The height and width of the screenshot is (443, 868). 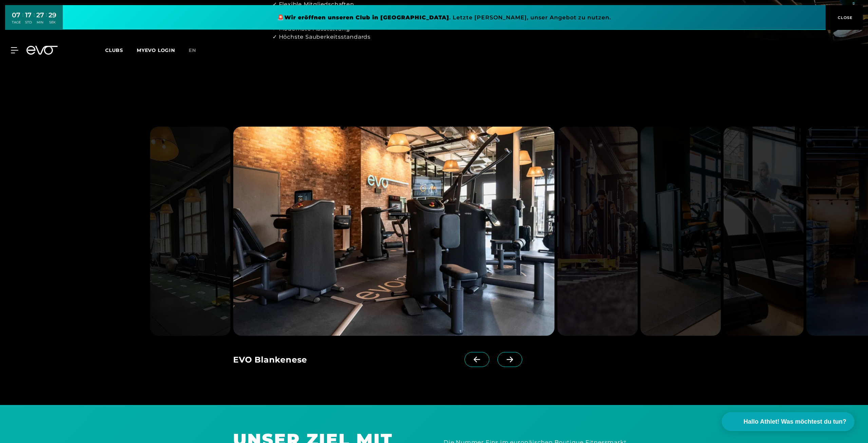 What do you see at coordinates (16, 15) in the screenshot?
I see `div: 07` at bounding box center [16, 15].